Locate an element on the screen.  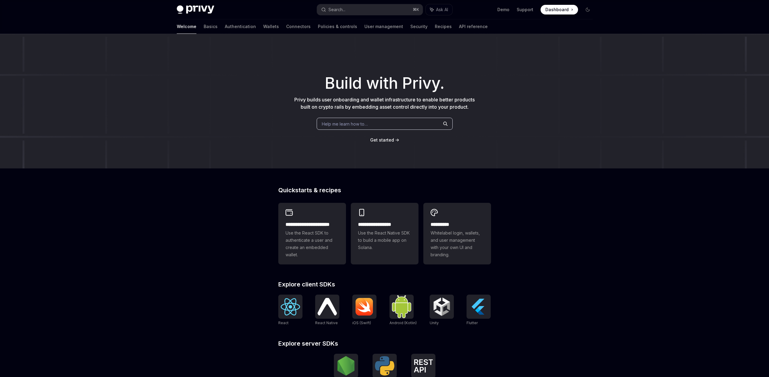
span: Privy builds user onboarding and wallet infrastructure to enable better products built on crypto ... is located at coordinates (384, 103).